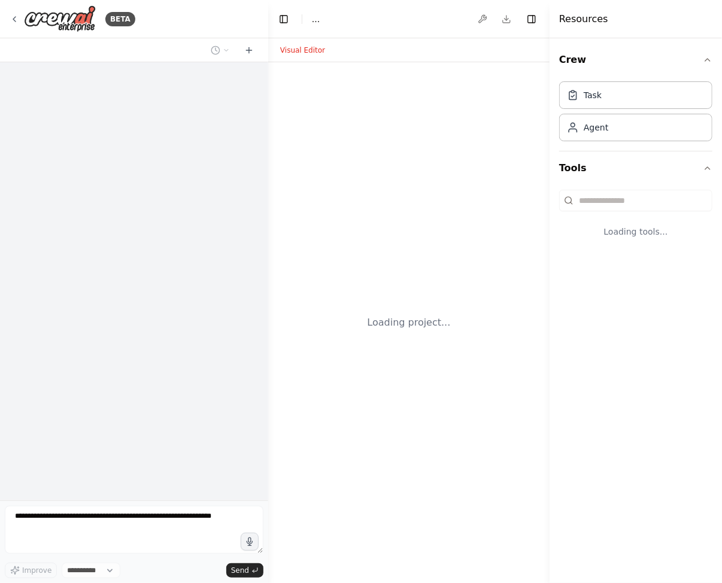 This screenshot has height=583, width=722. Describe the element at coordinates (315, 19) in the screenshot. I see `nav: breadcrumb` at that location.